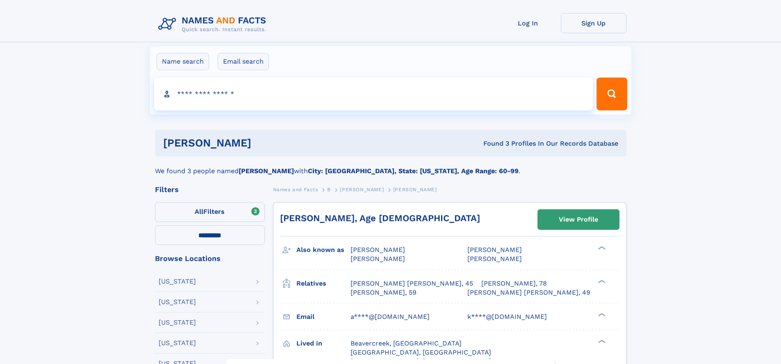 This screenshot has width=781, height=364. I want to click on a: Log In, so click(528, 23).